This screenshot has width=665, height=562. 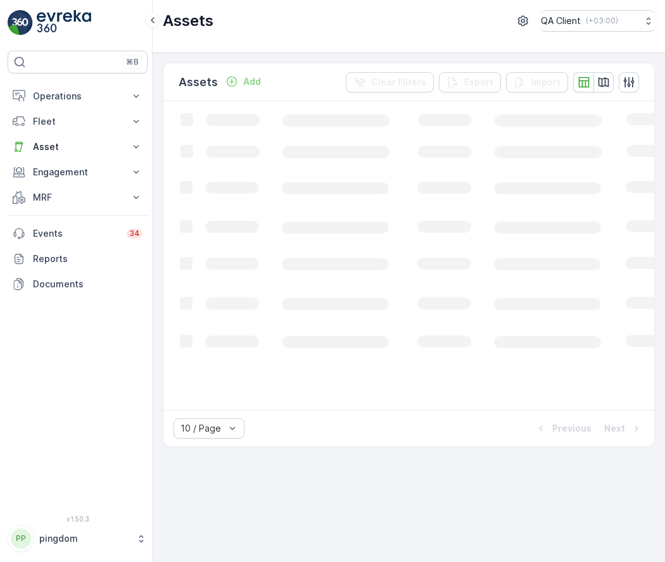 I want to click on button: MRF, so click(x=77, y=198).